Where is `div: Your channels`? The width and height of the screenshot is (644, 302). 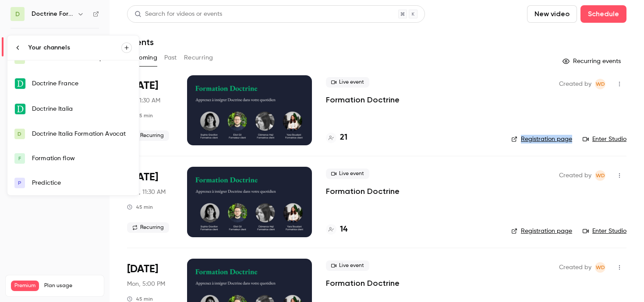
div: Your channels is located at coordinates (75, 48).